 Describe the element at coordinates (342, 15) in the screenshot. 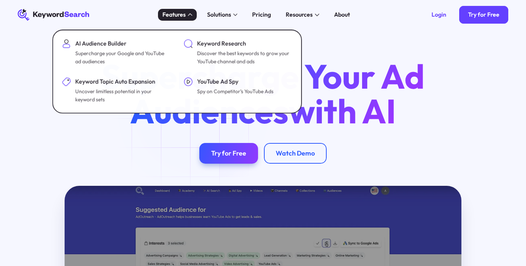

I see `a: About` at that location.